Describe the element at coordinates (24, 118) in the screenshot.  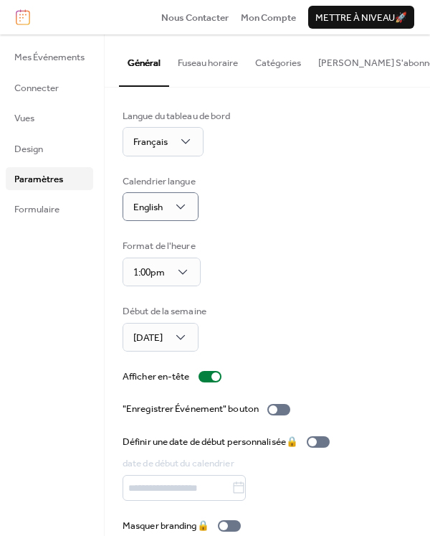
I see `span: Vues` at that location.